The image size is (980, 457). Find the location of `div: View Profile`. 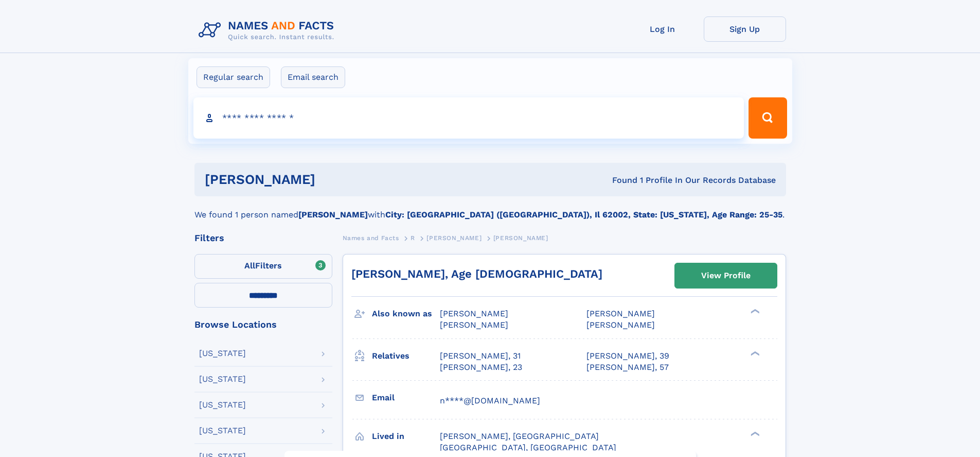

div: View Profile is located at coordinates (726, 276).